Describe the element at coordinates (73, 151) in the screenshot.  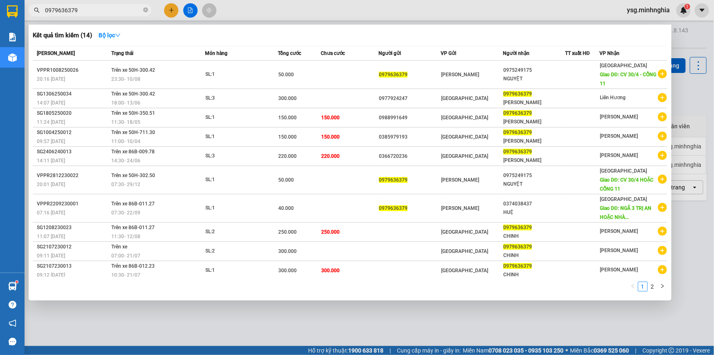
I see `div: SG2406240013` at that location.